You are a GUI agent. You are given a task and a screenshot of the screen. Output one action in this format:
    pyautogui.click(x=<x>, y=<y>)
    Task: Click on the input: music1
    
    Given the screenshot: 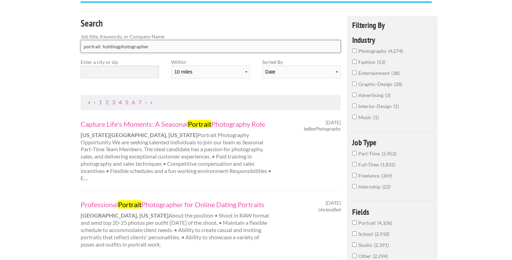 What is the action you would take?
    pyautogui.click(x=354, y=117)
    